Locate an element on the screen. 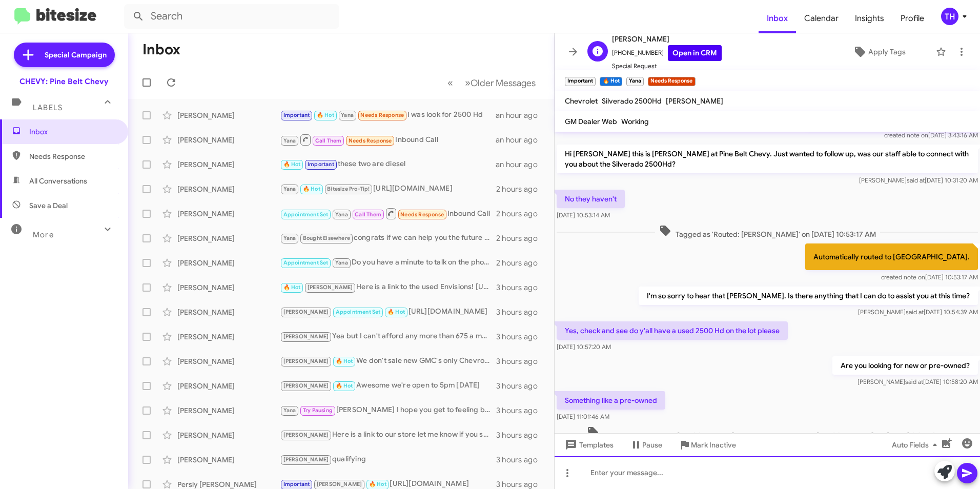 This screenshot has width=980, height=489. a: Profile is located at coordinates (913, 19).